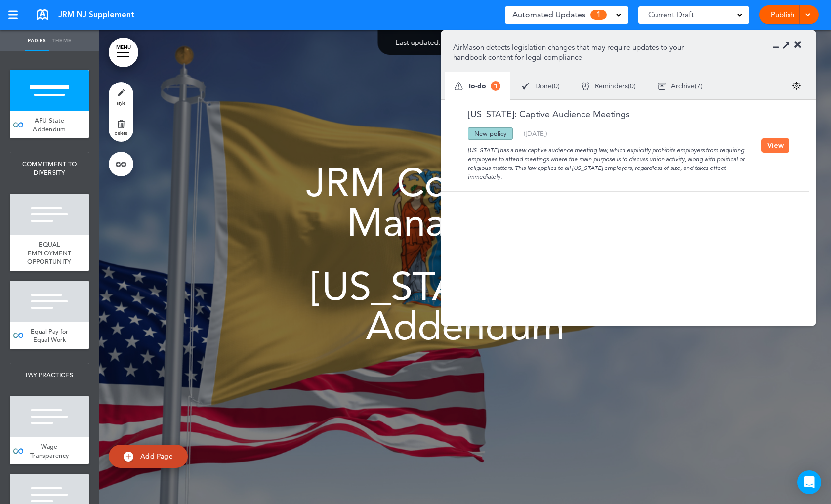 Image resolution: width=831 pixels, height=504 pixels. I want to click on a: MENU, so click(124, 52).